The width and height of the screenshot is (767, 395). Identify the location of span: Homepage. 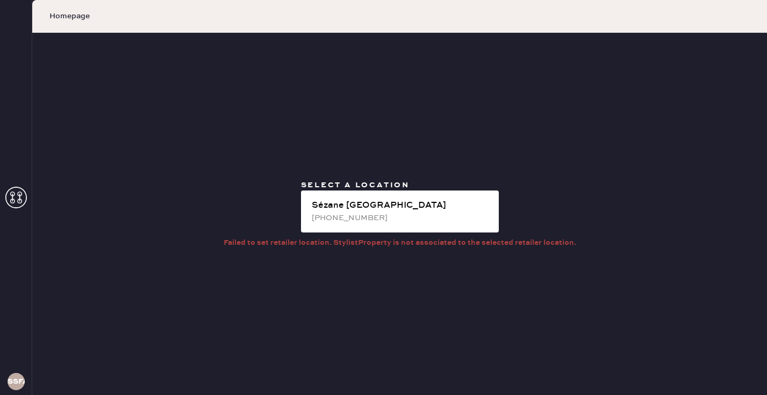
(69, 16).